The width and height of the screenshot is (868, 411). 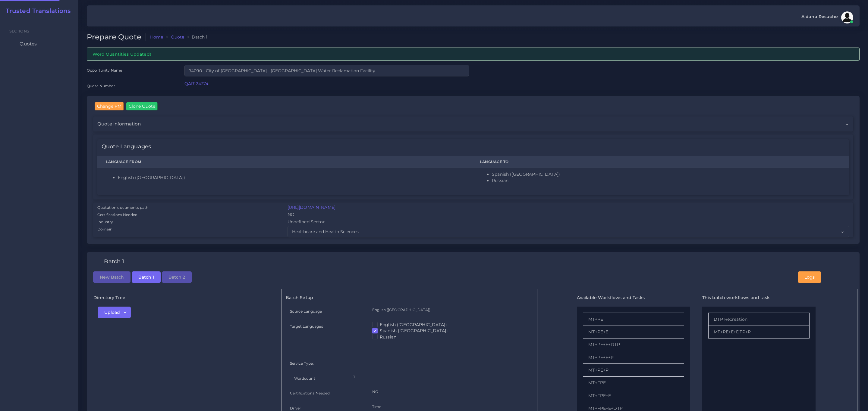 I want to click on li: MT+PE+E+DTP, so click(x=633, y=345).